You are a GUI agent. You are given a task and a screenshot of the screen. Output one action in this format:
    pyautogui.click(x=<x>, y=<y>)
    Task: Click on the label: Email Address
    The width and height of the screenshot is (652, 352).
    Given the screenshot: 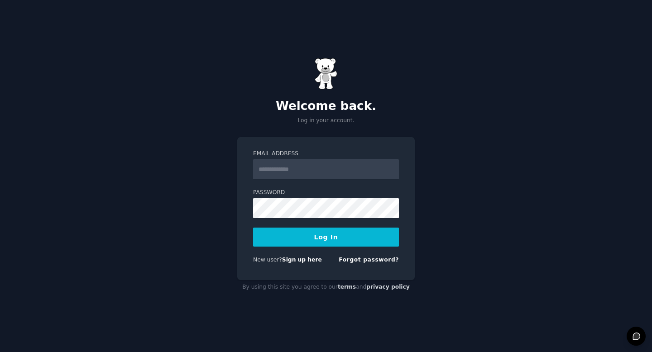 What is the action you would take?
    pyautogui.click(x=326, y=154)
    